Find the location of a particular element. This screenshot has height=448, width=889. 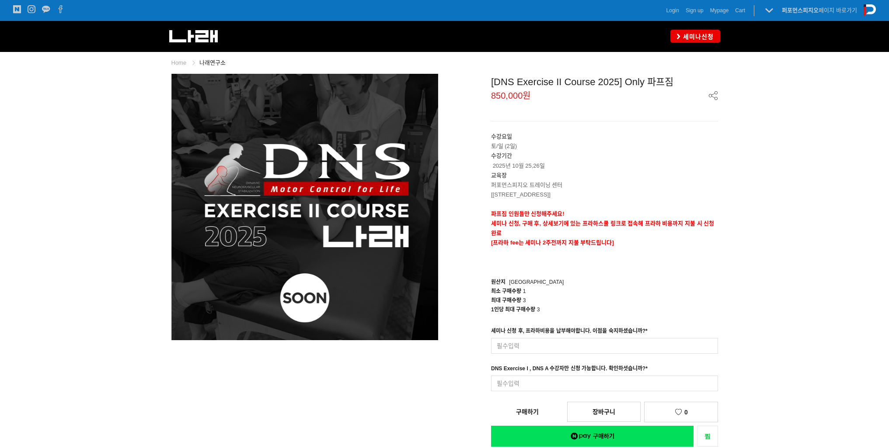

span: 1인당 최대 구매수량 is located at coordinates (513, 310).